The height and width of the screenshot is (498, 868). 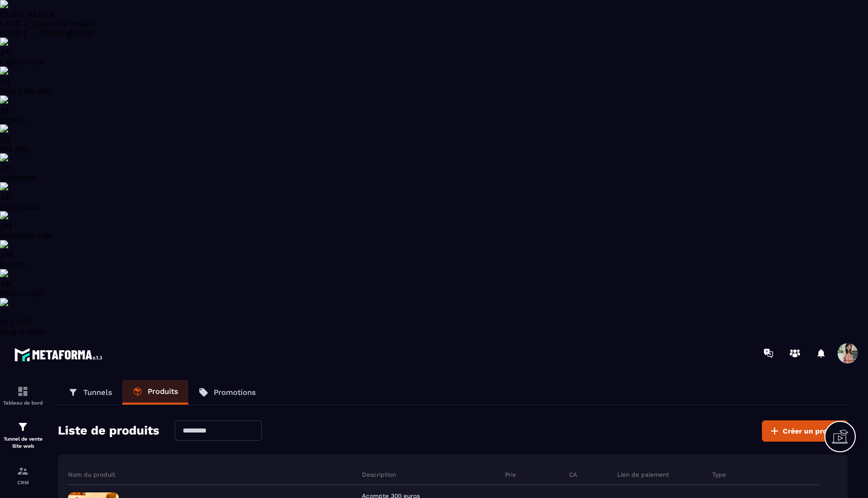 I want to click on p: Prix, so click(x=510, y=475).